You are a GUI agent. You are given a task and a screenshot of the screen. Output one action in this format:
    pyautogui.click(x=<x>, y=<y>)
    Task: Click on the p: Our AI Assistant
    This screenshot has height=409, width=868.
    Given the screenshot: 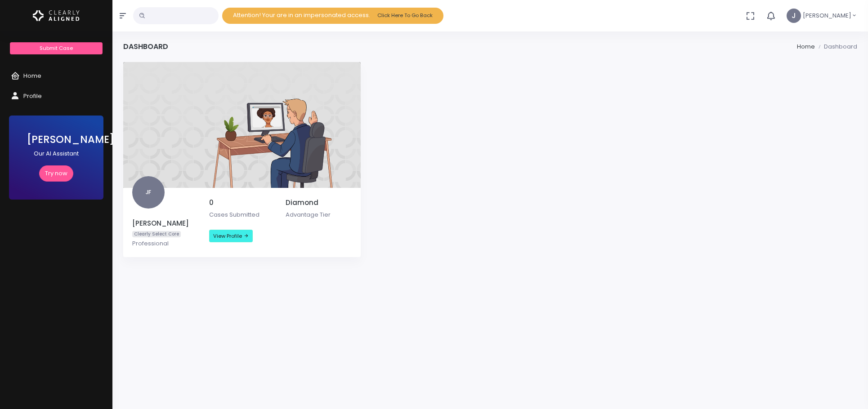 What is the action you would take?
    pyautogui.click(x=56, y=154)
    